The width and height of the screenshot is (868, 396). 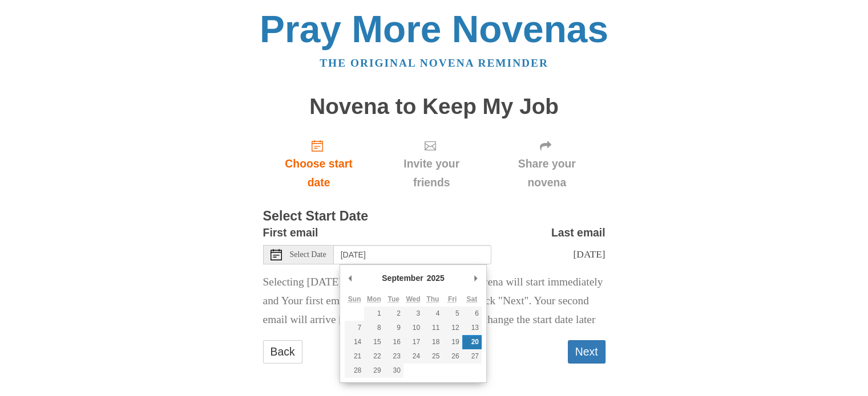 I want to click on button: 23, so click(x=394, y=356).